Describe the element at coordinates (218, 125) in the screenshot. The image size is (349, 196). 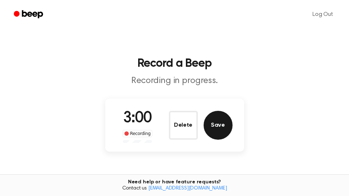
I see `button: Save Audio Record` at that location.